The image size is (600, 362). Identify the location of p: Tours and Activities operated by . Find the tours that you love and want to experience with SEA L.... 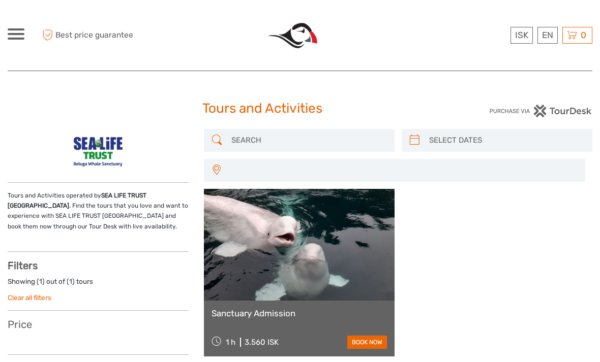
(98, 211).